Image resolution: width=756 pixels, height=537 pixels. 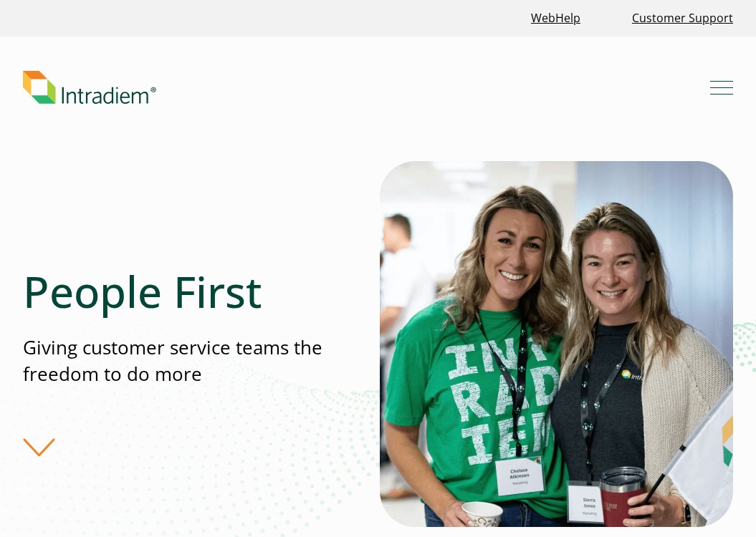 I want to click on a: Customer Support, so click(x=682, y=18).